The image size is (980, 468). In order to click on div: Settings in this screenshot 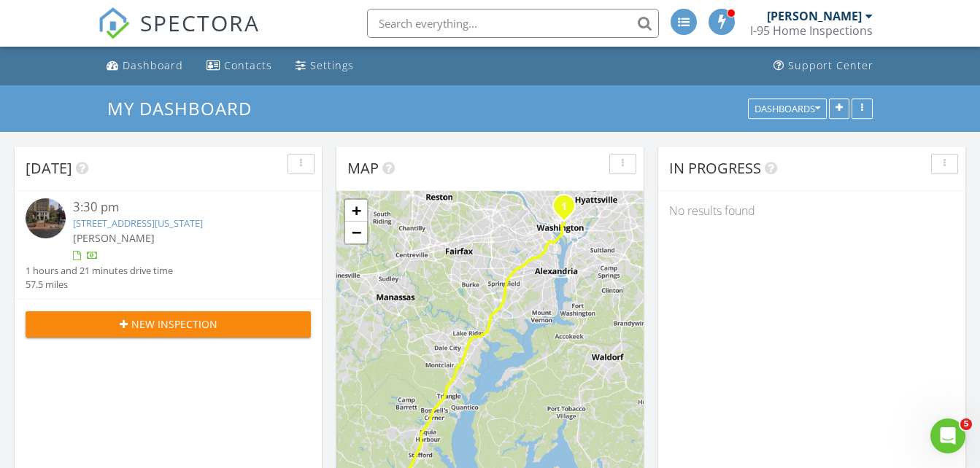, I will do `click(332, 65)`.